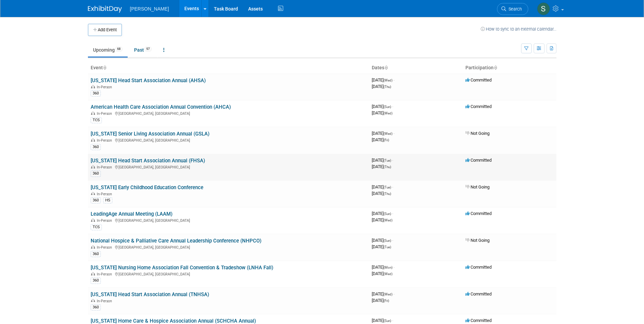 The width and height of the screenshot is (644, 324). Describe the element at coordinates (108, 50) in the screenshot. I see `a: Upcoming68` at that location.